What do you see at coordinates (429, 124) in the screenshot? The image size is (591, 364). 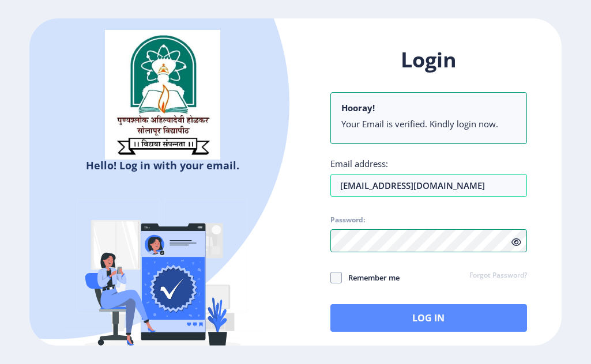 I see `li: Your Email is verified. Kindly login now.` at bounding box center [429, 124].